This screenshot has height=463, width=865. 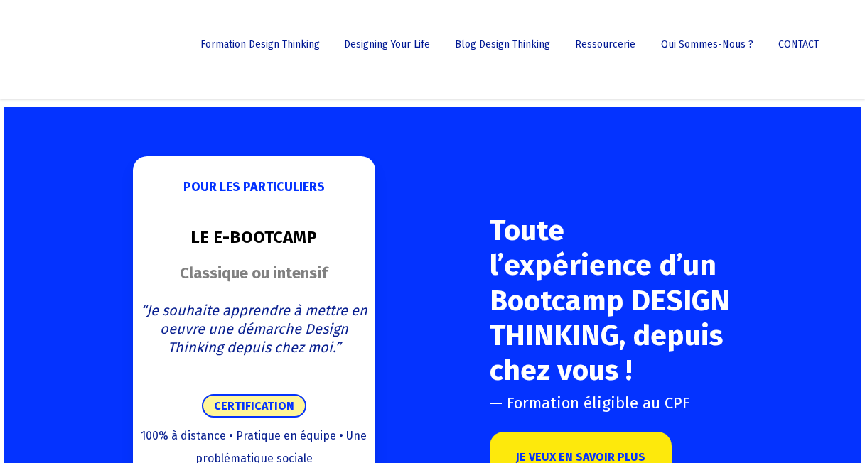 I want to click on span: CERTIFICATION, so click(x=254, y=406).